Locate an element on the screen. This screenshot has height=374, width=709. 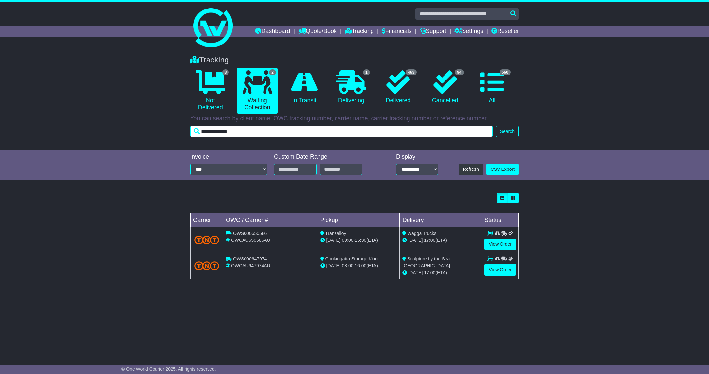
div: Display is located at coordinates (417, 157).